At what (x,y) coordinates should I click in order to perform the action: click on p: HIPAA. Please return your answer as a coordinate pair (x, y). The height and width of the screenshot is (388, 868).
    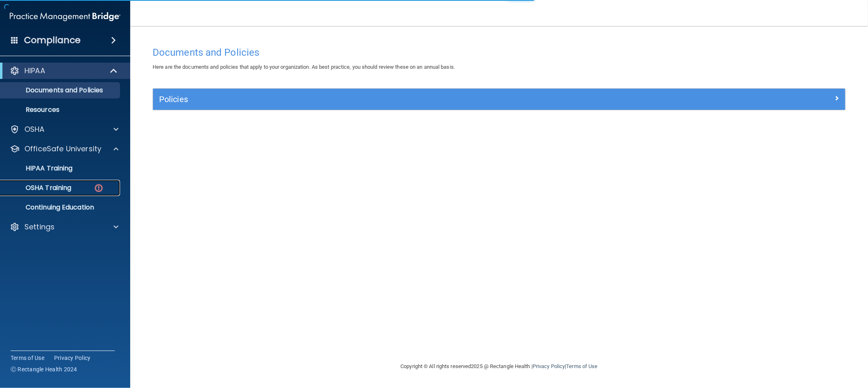
    Looking at the image, I should click on (34, 71).